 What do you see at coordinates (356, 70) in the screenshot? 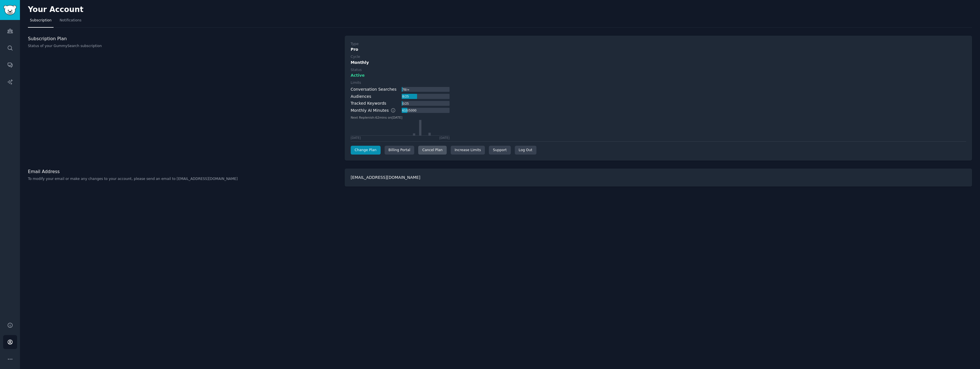
I see `div: Status` at bounding box center [356, 70].